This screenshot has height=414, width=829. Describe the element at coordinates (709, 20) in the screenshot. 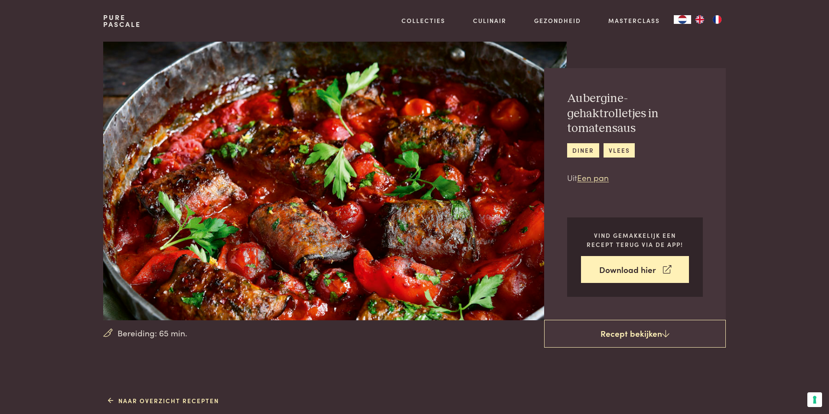

I see `ul: Language list` at that location.